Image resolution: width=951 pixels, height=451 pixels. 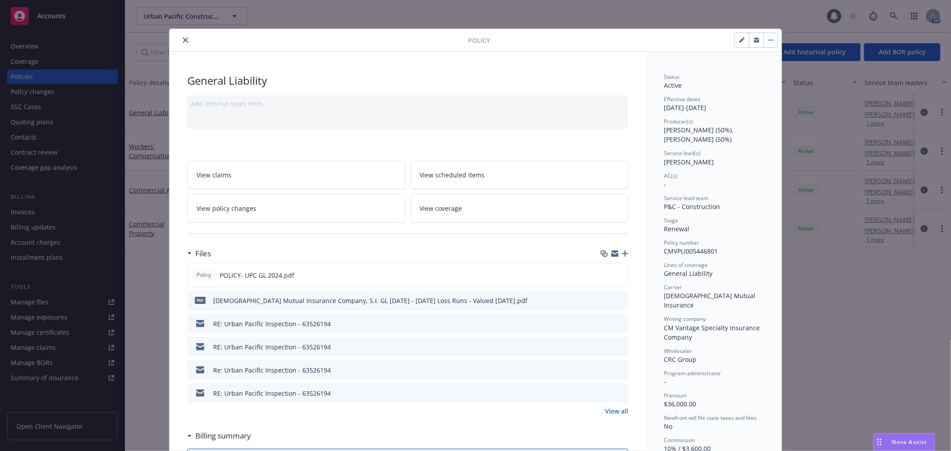 What do you see at coordinates (296, 208) in the screenshot?
I see `a: View policy changes` at bounding box center [296, 208].